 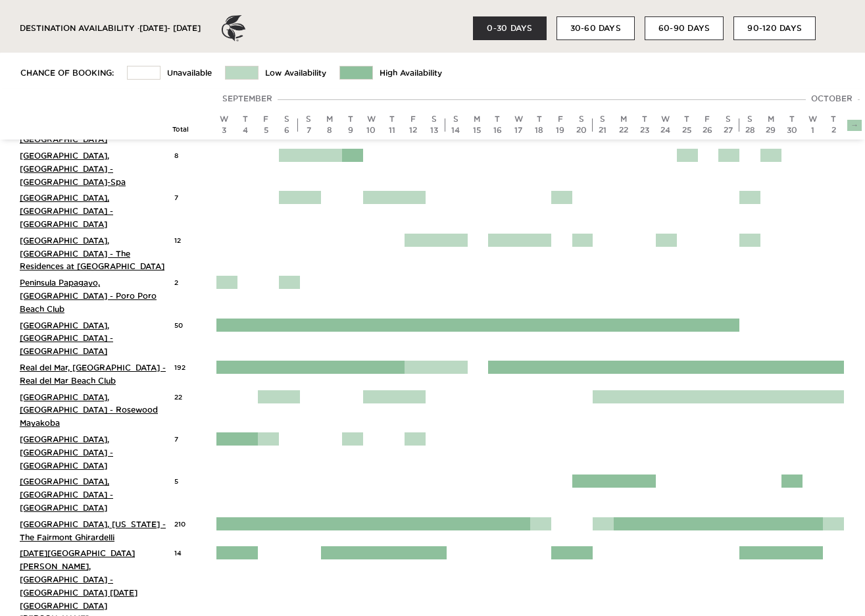 What do you see at coordinates (434, 130) in the screenshot?
I see `div: 13` at bounding box center [434, 130].